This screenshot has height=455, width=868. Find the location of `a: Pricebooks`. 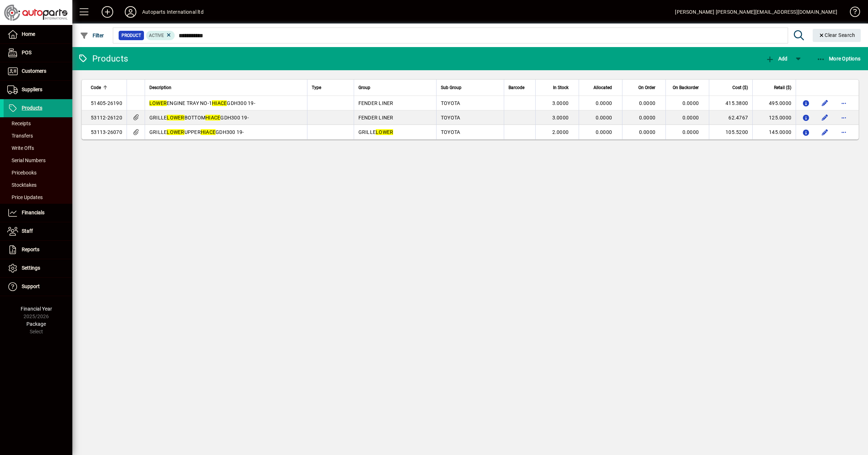

a: Pricebooks is located at coordinates (38, 172).